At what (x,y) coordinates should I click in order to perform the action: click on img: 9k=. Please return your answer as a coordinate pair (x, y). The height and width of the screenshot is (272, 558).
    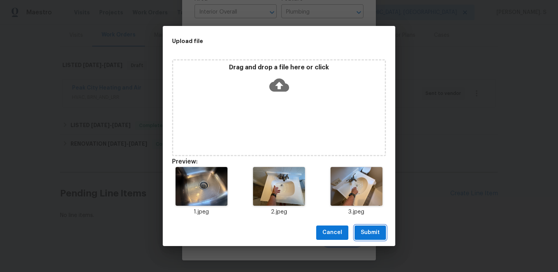
    Looking at the image, I should click on (356, 187).